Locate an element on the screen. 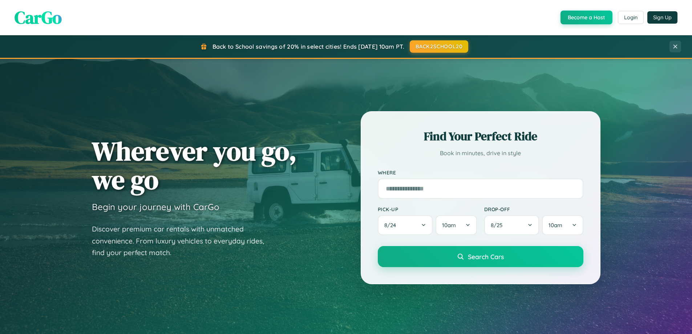 The width and height of the screenshot is (692, 334). button: Login is located at coordinates (630, 17).